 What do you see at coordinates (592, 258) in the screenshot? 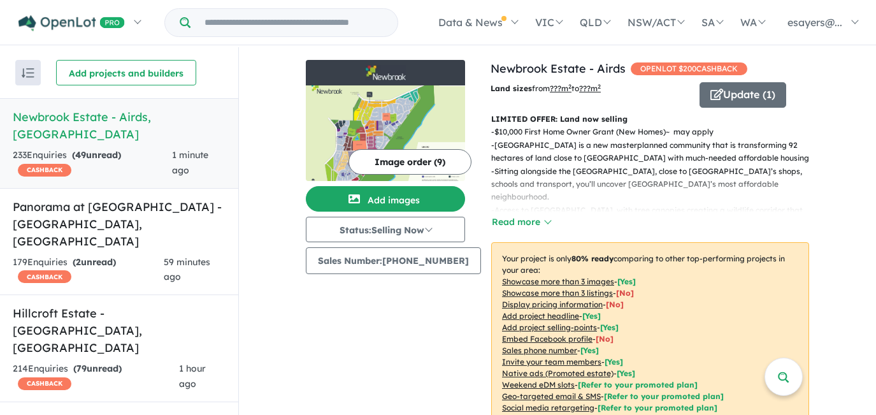
I see `b: 80 % ready` at bounding box center [592, 258].